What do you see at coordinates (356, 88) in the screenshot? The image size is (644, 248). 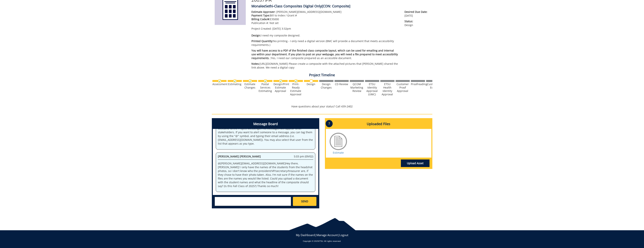 I see `div: QCOM Marketing Review` at bounding box center [356, 88].